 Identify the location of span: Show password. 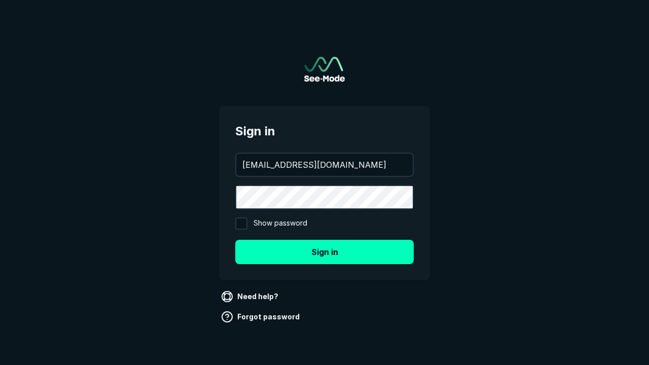
(280, 223).